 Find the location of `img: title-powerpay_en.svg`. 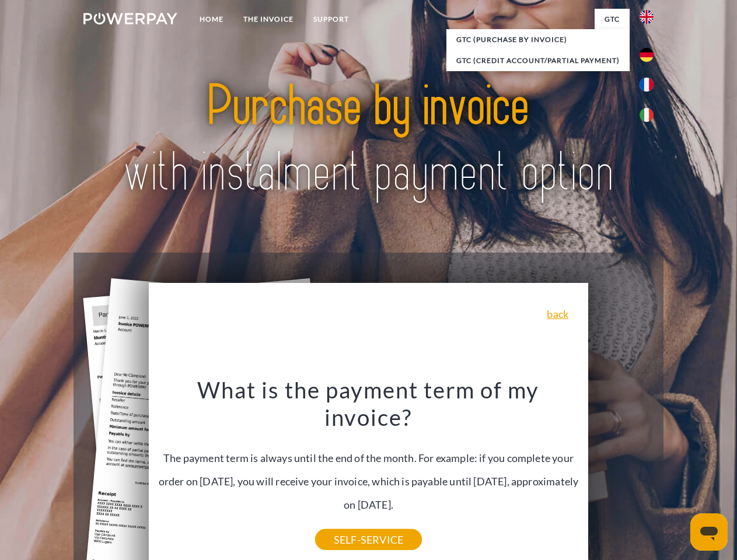

img: title-powerpay_en.svg is located at coordinates (368, 140).